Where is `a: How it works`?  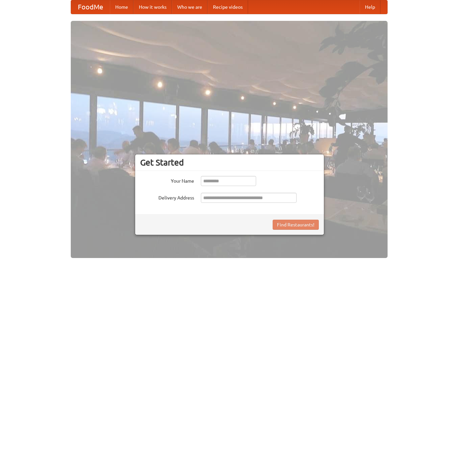
a: How it works is located at coordinates (153, 7).